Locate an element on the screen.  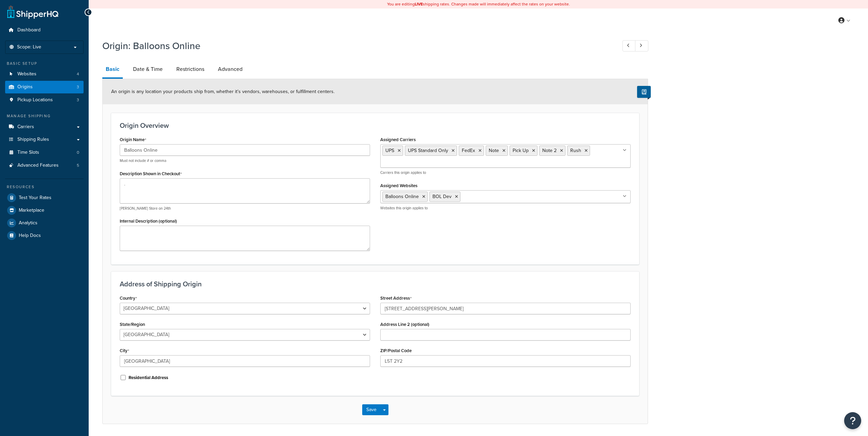
li: Analytics is located at coordinates (44, 223).